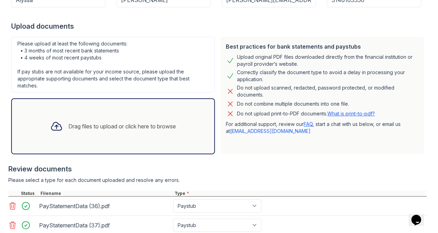  What do you see at coordinates (309, 124) in the screenshot?
I see `a: FAQ` at bounding box center [309, 124].